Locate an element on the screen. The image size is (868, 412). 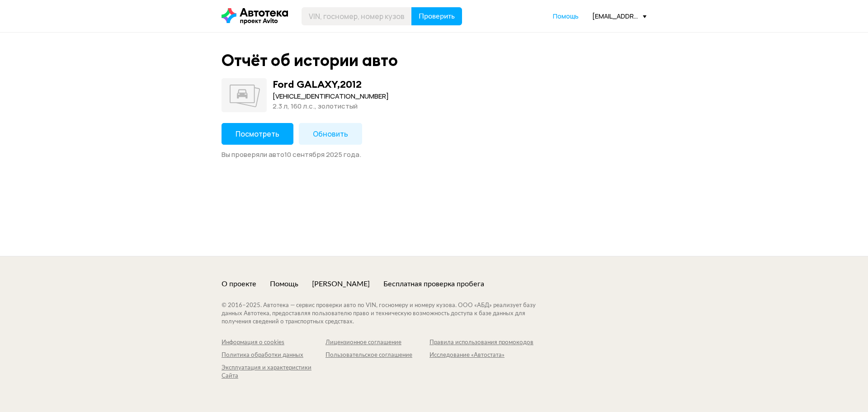
div: Эксплуатация и характеристики Сайта is located at coordinates (274, 372).